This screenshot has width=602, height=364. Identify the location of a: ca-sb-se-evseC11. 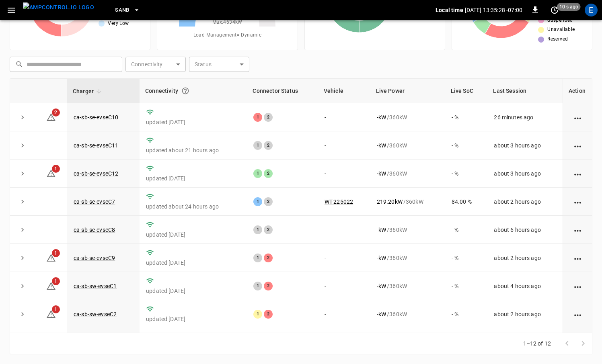
(96, 145).